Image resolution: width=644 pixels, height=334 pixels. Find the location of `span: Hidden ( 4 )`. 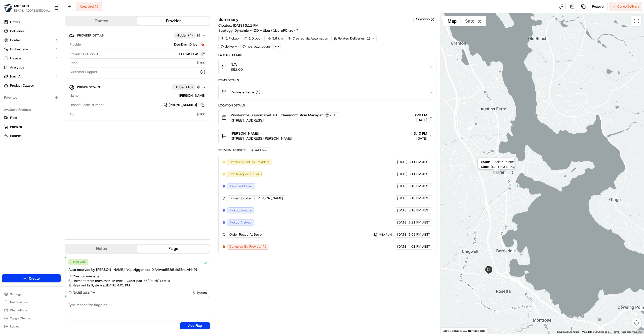

span: Hidden ( 4 ) is located at coordinates (185, 36).